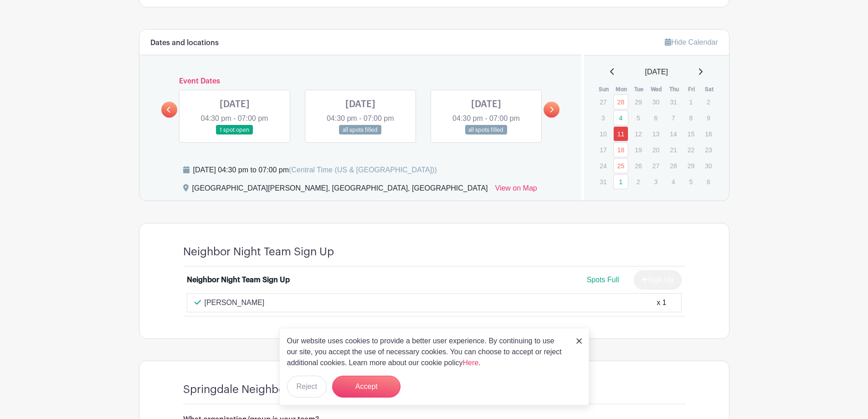 This screenshot has height=419, width=868. Describe the element at coordinates (604, 89) in the screenshot. I see `th: Sun` at that location.